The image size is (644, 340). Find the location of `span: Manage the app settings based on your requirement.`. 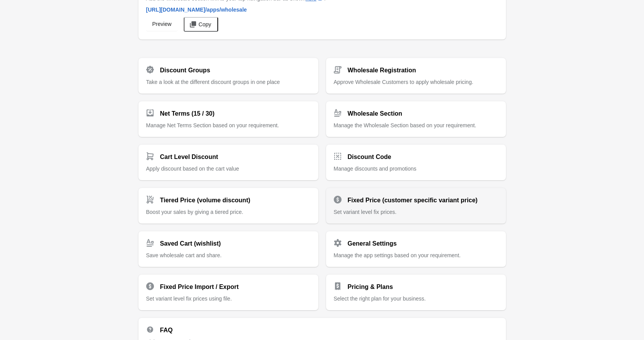

span: Manage the app settings based on your requirement. is located at coordinates (397, 255).